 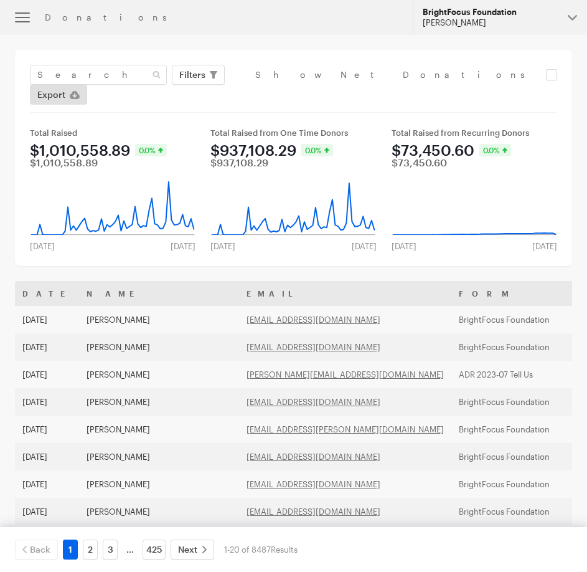 I want to click on span: Results, so click(x=284, y=549).